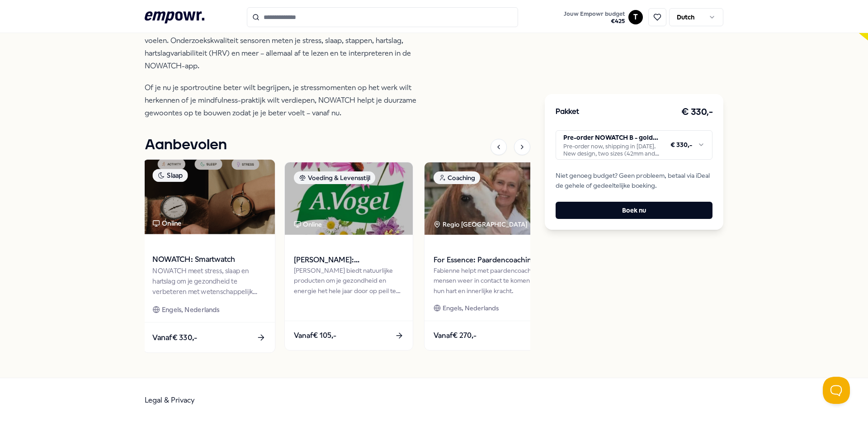 The image size is (868, 422). I want to click on span: Niet genoeg budget? Geen probleem, betaal via iDeal de gehele of gedeeltelijke boeking., so click(634, 180).